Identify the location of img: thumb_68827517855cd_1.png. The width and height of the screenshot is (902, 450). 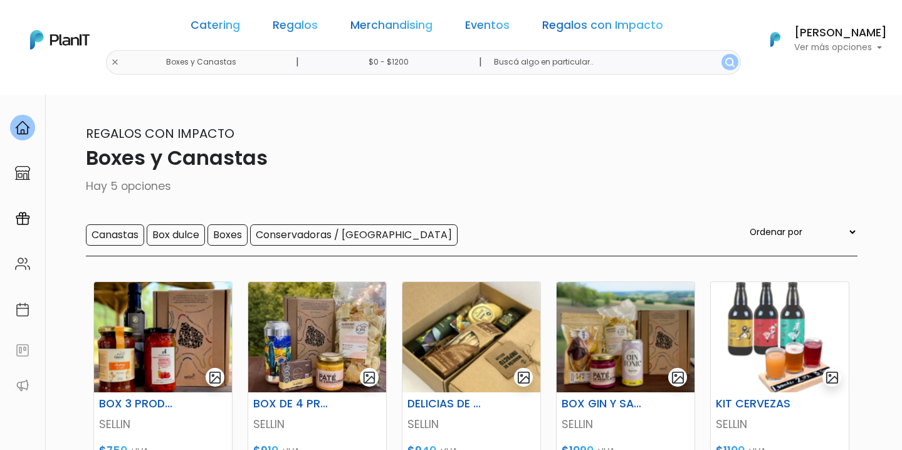
(163, 337).